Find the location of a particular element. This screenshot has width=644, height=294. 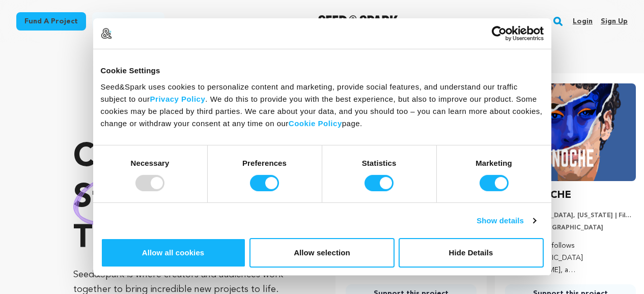

a: Fund a project is located at coordinates (51, 22).